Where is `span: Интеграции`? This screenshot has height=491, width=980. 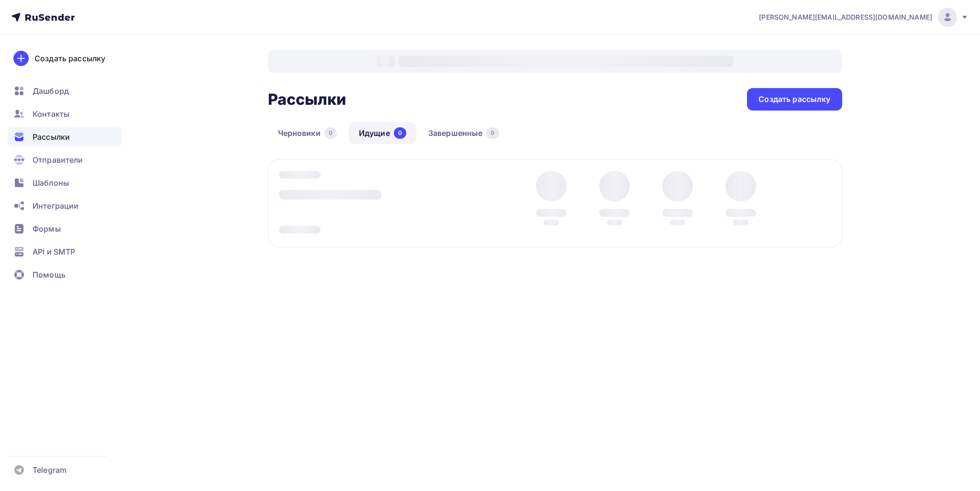
span: Интеграции is located at coordinates (56, 206).